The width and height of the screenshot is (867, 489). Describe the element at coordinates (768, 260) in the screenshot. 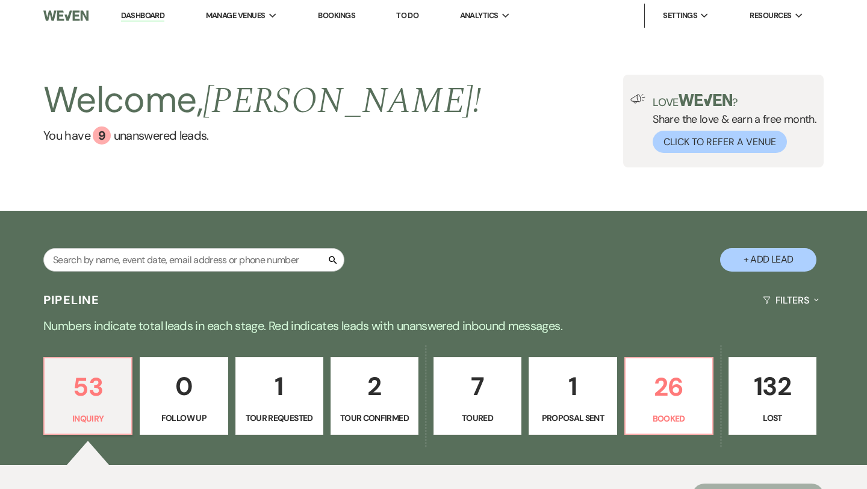

I see `button: + Add Lead` at that location.